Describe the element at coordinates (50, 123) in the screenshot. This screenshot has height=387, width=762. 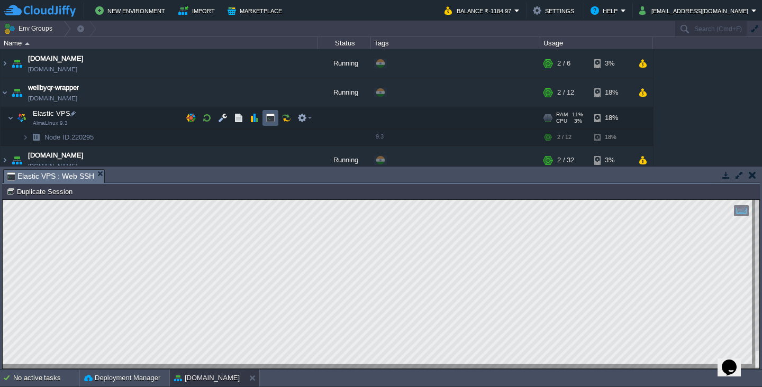
I see `span: AlmaLinux 9.3` at that location.